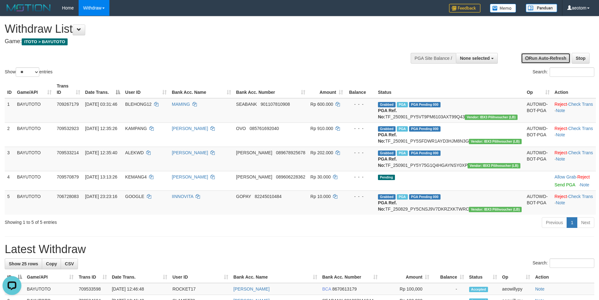 The image size is (599, 300). I want to click on input: Search:, so click(572, 72).